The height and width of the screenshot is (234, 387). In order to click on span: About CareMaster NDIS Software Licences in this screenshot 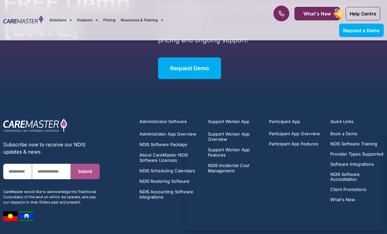, I will do `click(170, 157)`.